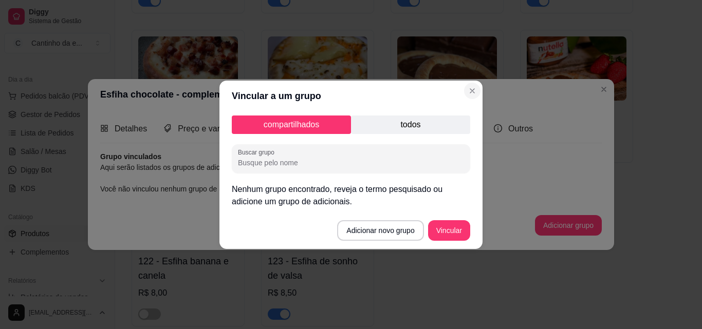 This screenshot has height=329, width=702. I want to click on label: Buscar grupo, so click(258, 152).